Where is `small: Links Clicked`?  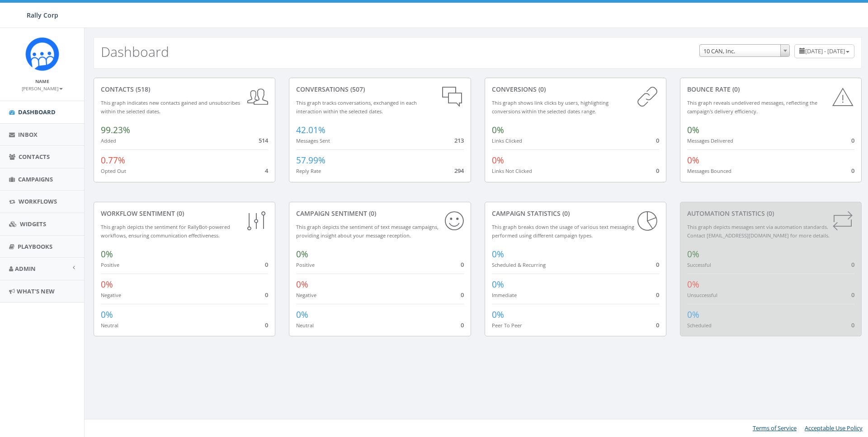 small: Links Clicked is located at coordinates (506, 140).